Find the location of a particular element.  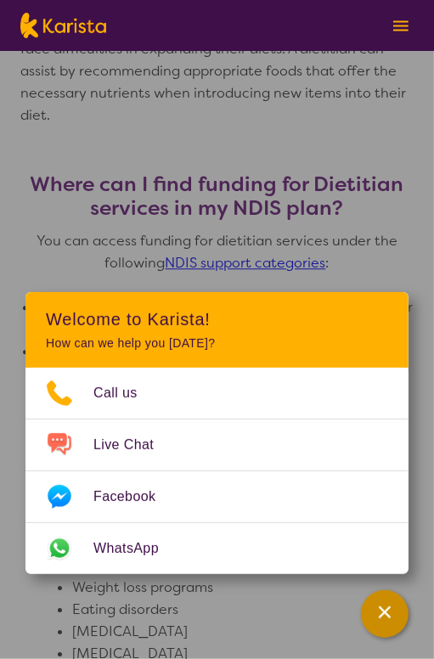

button: Channel Menu is located at coordinates (385, 614).